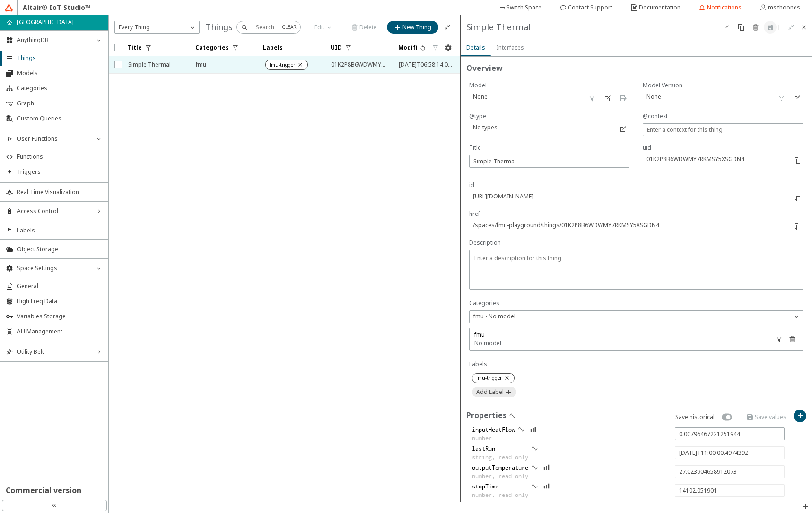 This screenshot has height=513, width=812. Describe the element at coordinates (500, 486) in the screenshot. I see `unity-typography: stopTime` at that location.